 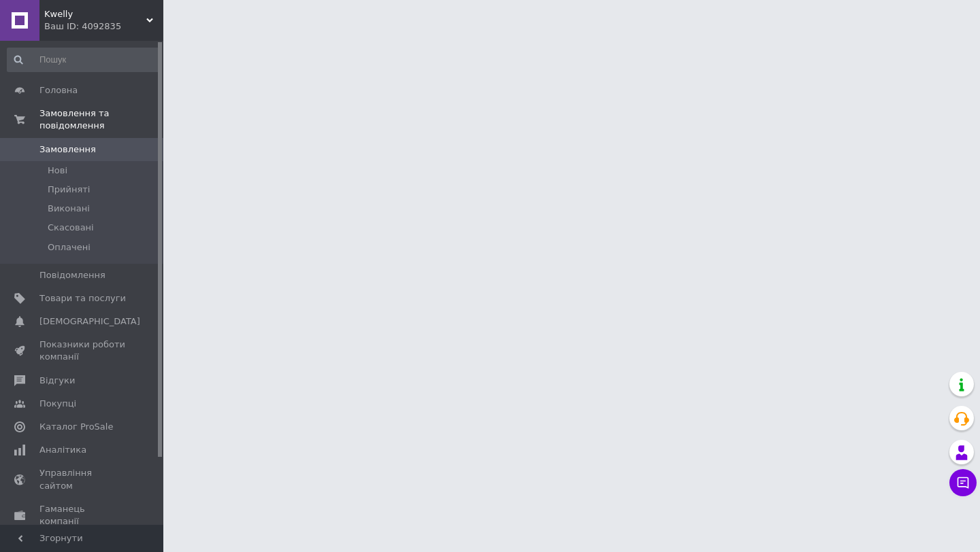 I want to click on span: Kwelly, so click(x=95, y=14).